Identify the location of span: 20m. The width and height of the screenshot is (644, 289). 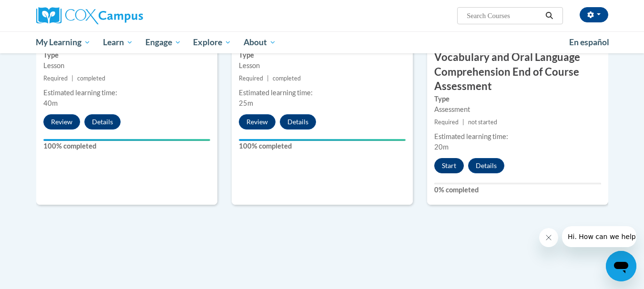
(441, 147).